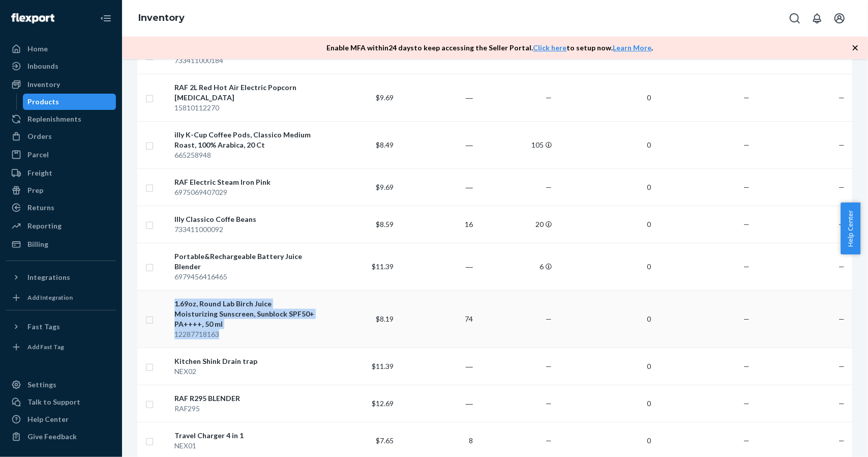 This screenshot has height=457, width=868. I want to click on button: Open account menu, so click(839, 18).